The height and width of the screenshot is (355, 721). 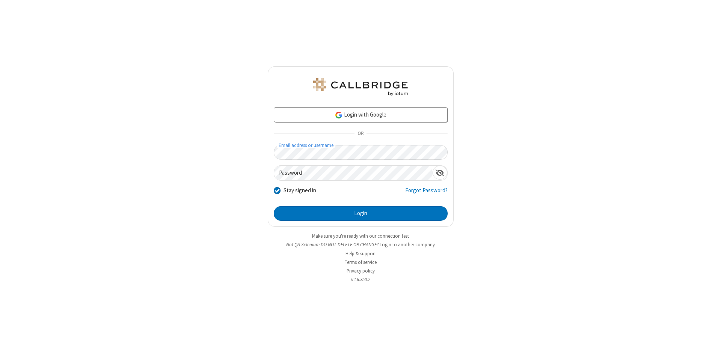 I want to click on img: QA Selenium DO NOT DELETE OR CHANGE, so click(x=360, y=87).